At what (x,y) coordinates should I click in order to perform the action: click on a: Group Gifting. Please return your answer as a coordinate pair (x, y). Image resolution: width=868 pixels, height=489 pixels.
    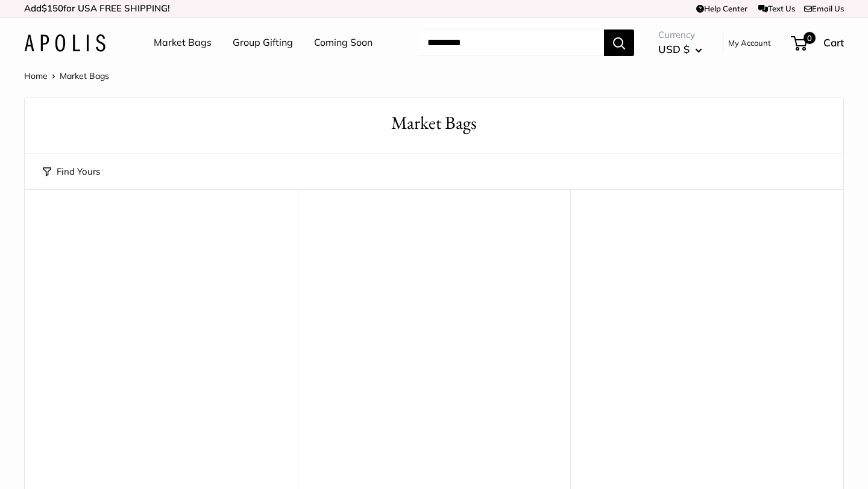
    Looking at the image, I should click on (263, 43).